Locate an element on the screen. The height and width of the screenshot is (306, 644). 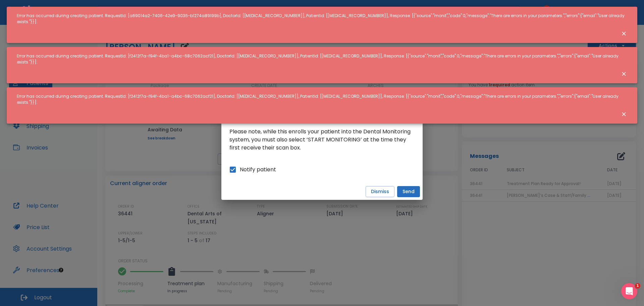
div: Error has occurred during creating patient. RequestId: [a69014a2-7406-42e9-9036-b1274a89199b], Do... is located at coordinates (322, 19).